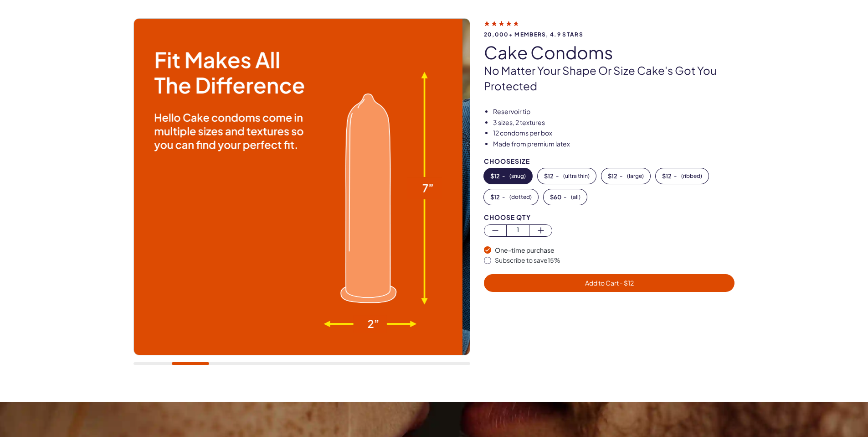 This screenshot has width=868, height=437. What do you see at coordinates (609, 161) in the screenshot?
I see `div: Choose Size` at bounding box center [609, 161].